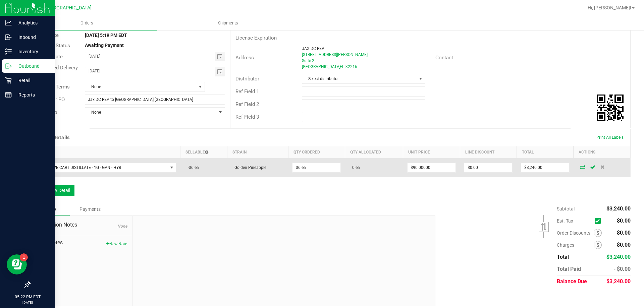 This screenshot has height=308, width=644. What do you see at coordinates (610, 137) in the screenshot?
I see `span: Print All Labels` at bounding box center [610, 137].